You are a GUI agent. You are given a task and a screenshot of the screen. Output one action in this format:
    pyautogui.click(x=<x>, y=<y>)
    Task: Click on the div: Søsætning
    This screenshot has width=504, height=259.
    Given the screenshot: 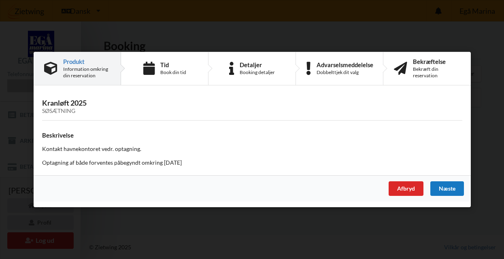 What is the action you would take?
    pyautogui.click(x=252, y=111)
    